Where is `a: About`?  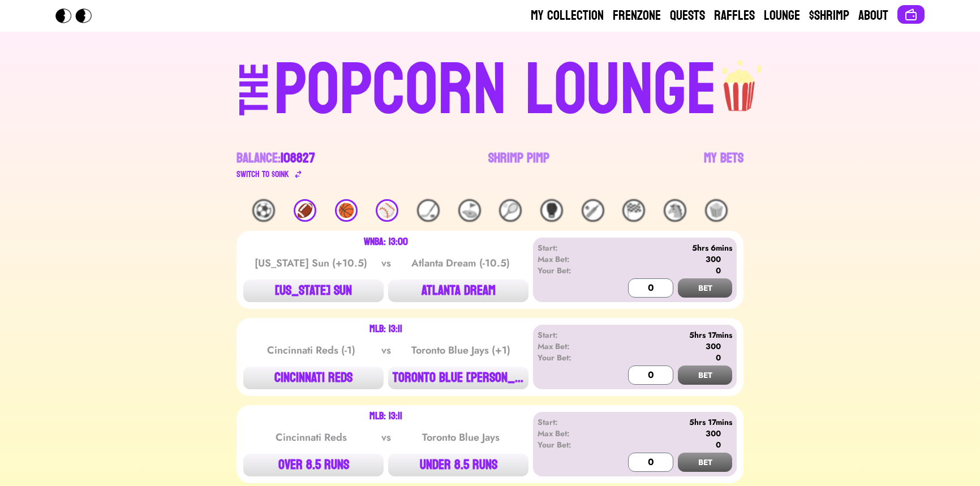 a: About is located at coordinates (873, 16).